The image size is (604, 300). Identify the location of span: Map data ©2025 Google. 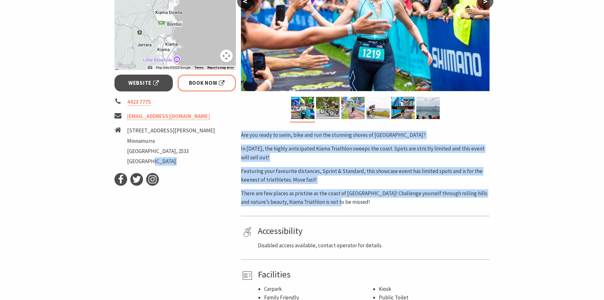
(173, 67).